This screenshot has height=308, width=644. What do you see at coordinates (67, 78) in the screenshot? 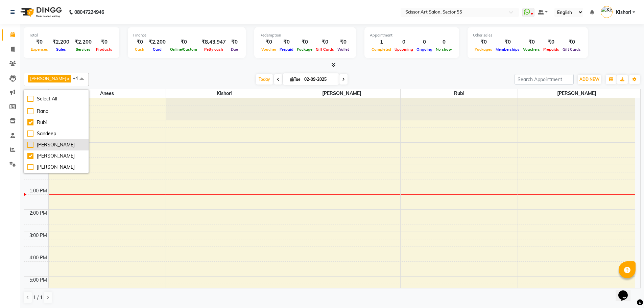
I see `a: x` at bounding box center [67, 78].